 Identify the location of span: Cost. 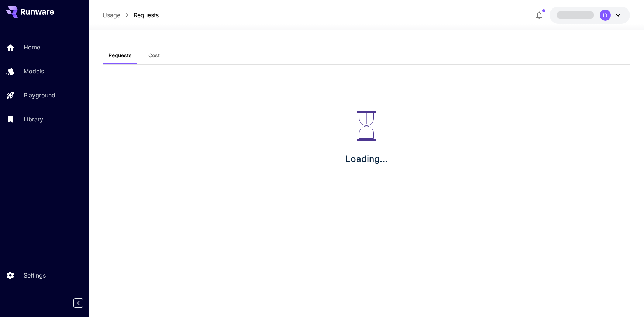
(154, 56).